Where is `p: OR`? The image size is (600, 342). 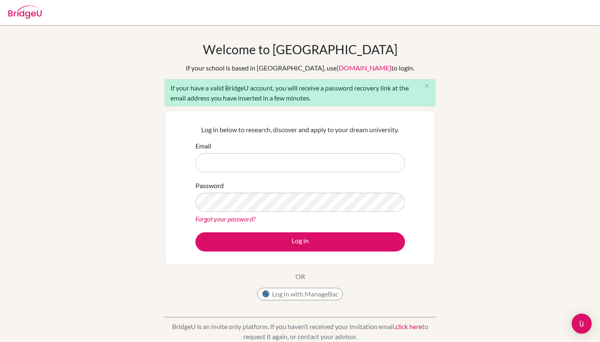
p: OR is located at coordinates (300, 276).